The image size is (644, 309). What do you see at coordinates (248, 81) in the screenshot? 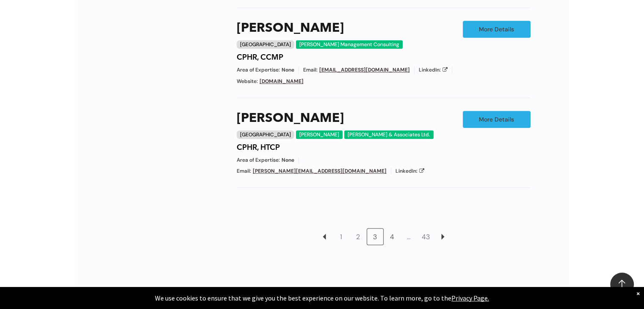
I see `span: Website:` at bounding box center [248, 81].